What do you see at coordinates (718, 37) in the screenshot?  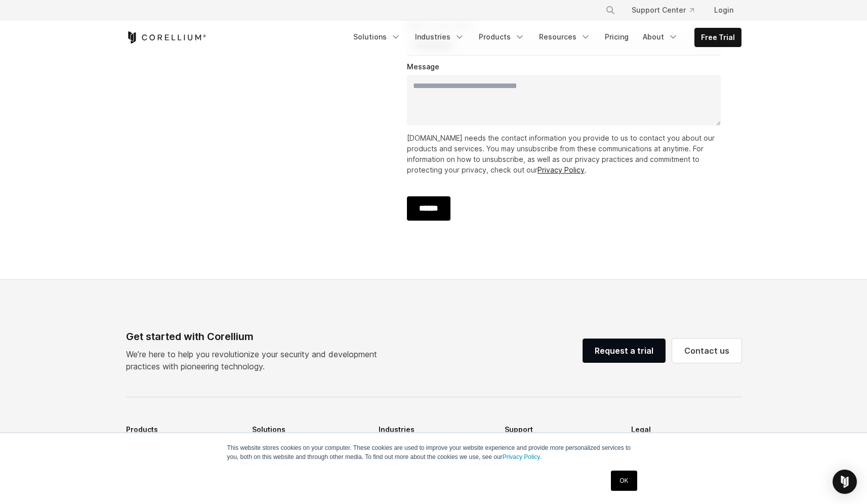 I see `a: Free Trial` at bounding box center [718, 37].